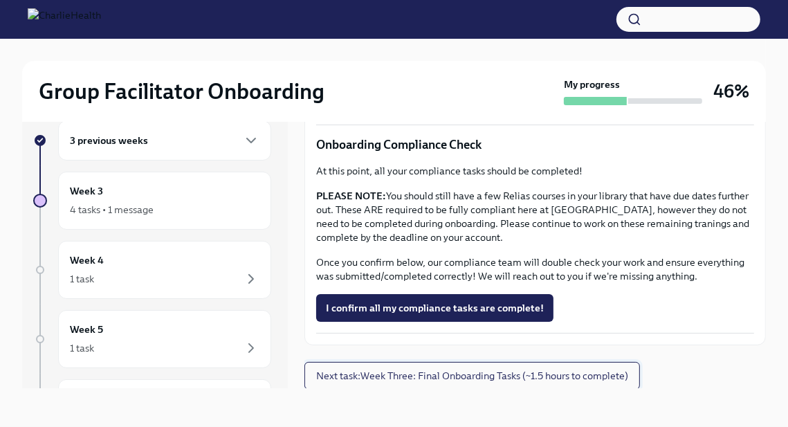  I want to click on span: I confirm all my compliance tasks are complete!, so click(435, 308).